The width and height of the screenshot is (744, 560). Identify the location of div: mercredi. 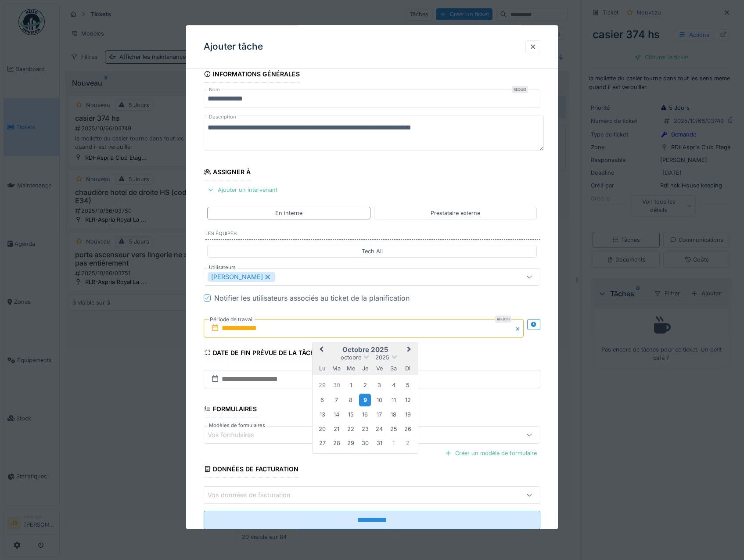
(351, 368).